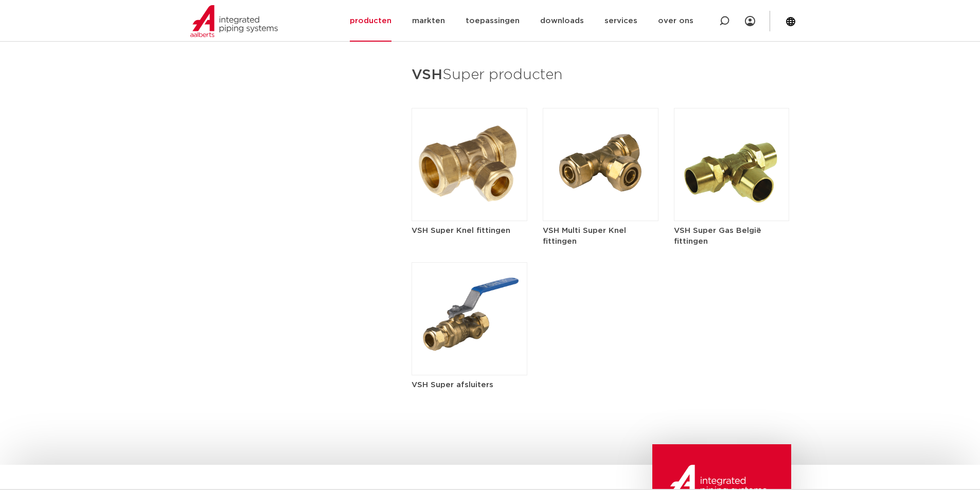 This screenshot has width=980, height=490. I want to click on h5: VSH Super afsluiters, so click(469, 384).